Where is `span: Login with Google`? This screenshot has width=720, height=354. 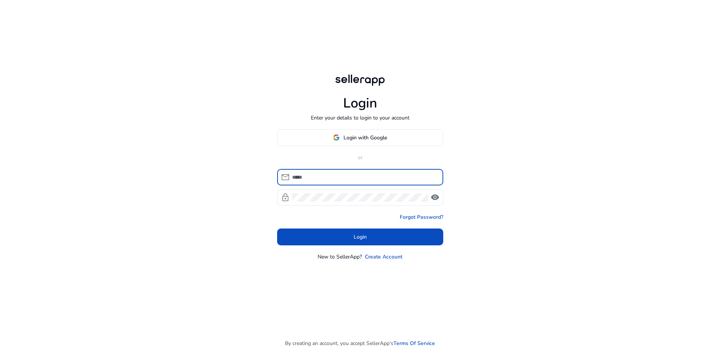
span: Login with Google is located at coordinates (365, 138).